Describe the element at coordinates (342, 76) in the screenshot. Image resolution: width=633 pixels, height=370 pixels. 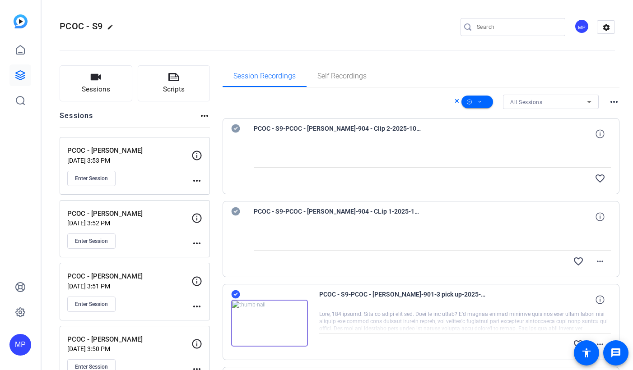
I see `span: Self Recordings` at that location.